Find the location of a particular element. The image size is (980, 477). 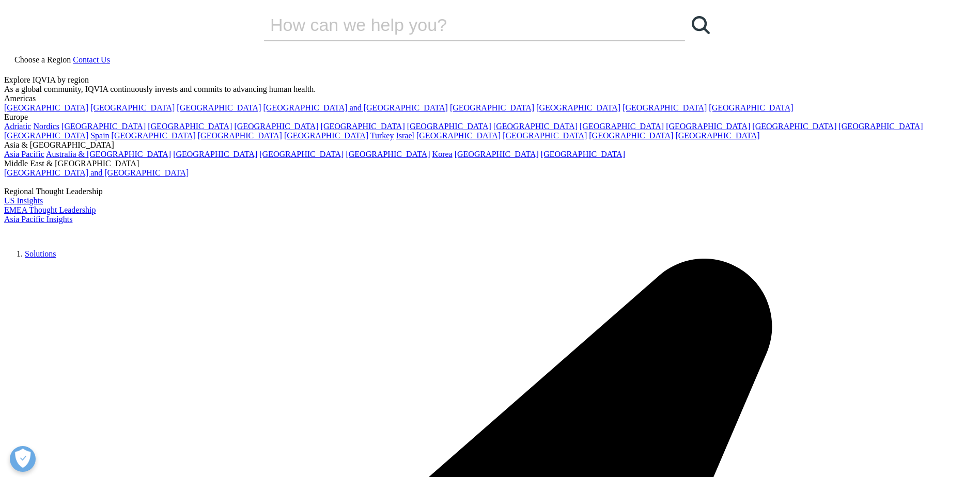

a: Contact Us is located at coordinates (91, 59).